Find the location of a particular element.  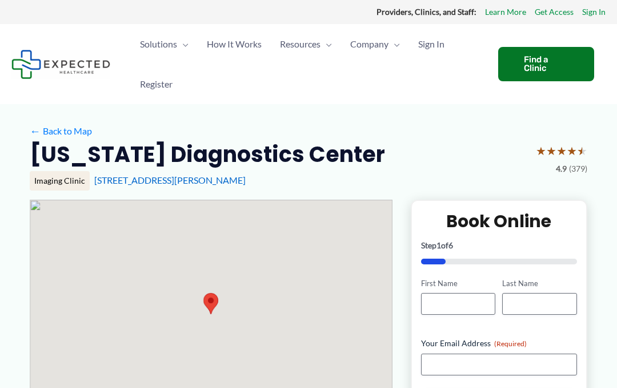

a: SolutionsMenu Toggle is located at coordinates (164, 44).